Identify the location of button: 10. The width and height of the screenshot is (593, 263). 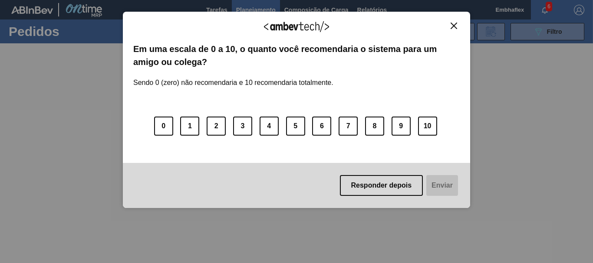
(427, 126).